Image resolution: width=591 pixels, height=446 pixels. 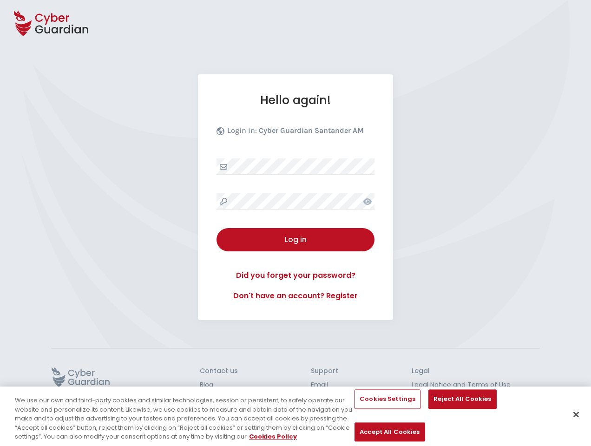 What do you see at coordinates (389, 432) in the screenshot?
I see `button: Accept All Cookies` at bounding box center [389, 432].